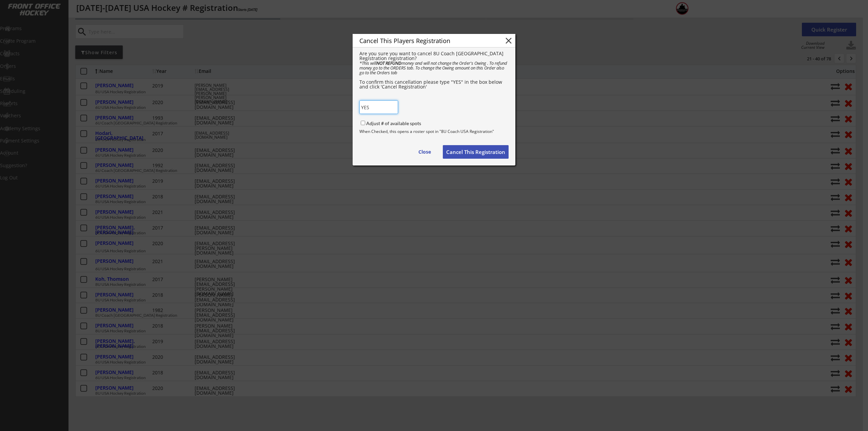  What do you see at coordinates (434, 68) in the screenshot?
I see `em: *This will money and will not change the Order's Owing . To refund money go to the ORDERS tab. To...` at bounding box center [434, 68].